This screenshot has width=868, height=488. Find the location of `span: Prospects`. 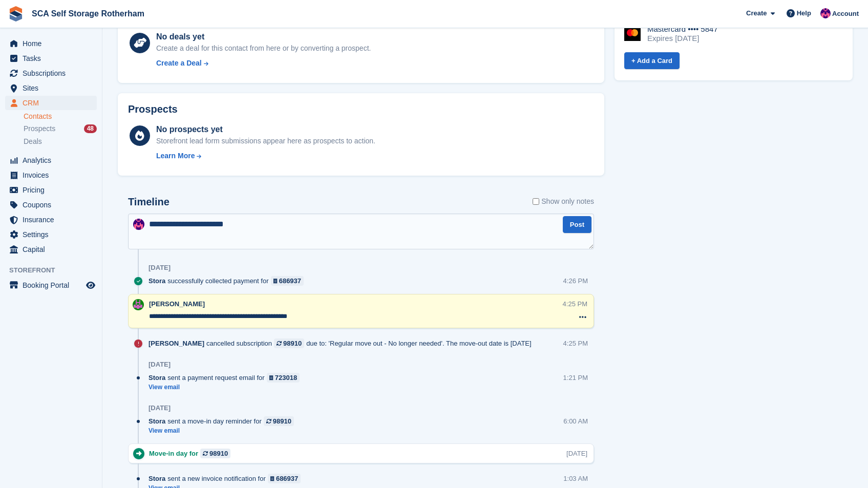

span: Prospects is located at coordinates (40, 128).